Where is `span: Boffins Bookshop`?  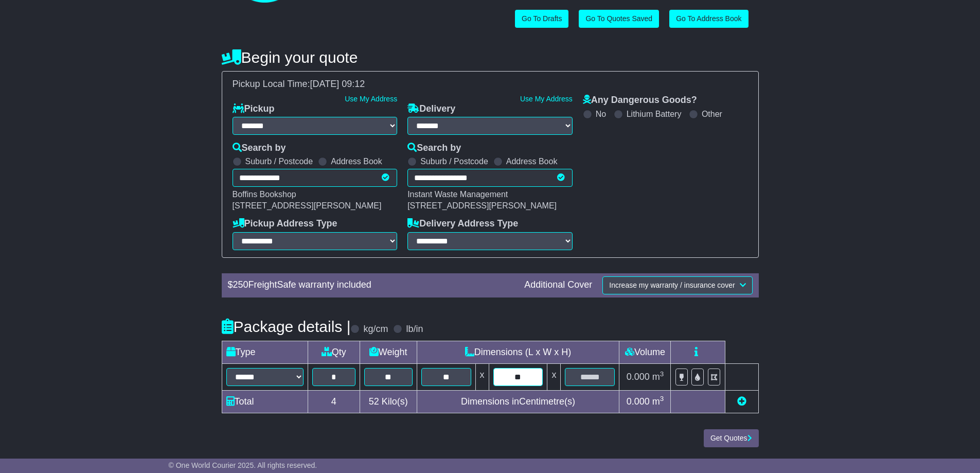
span: Boffins Bookshop is located at coordinates (264, 194).